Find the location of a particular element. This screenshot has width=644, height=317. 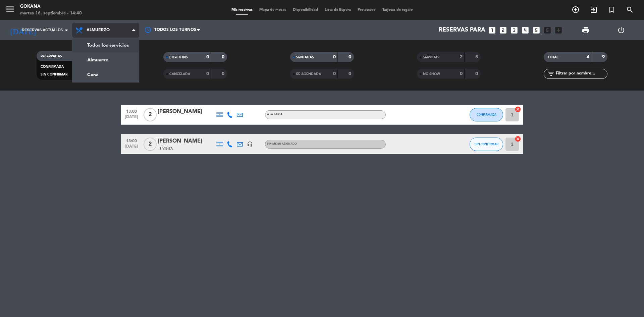

i: power_settings_new is located at coordinates (621, 30).